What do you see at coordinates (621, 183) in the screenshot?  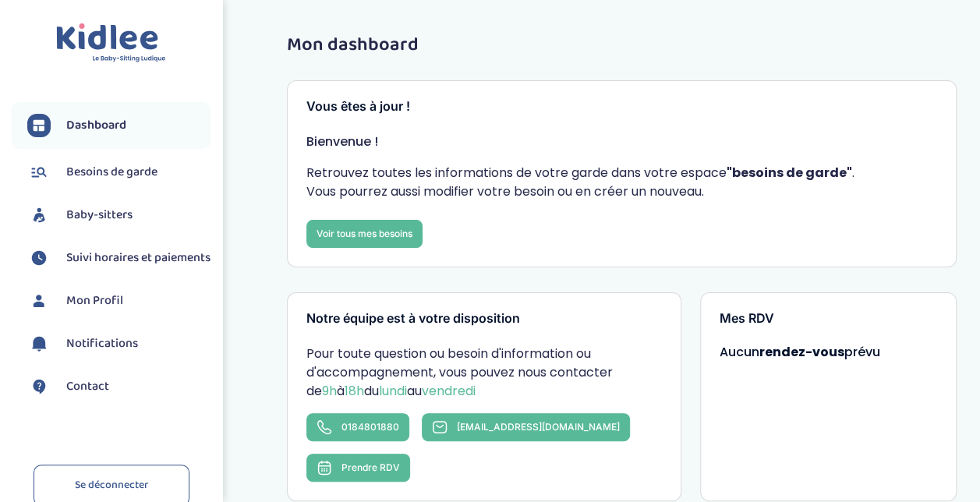 I see `p: Retrouvez toutes les informations de votre garde dans votre espace . Vous pourrez aussi modifier ...` at bounding box center [621, 183].